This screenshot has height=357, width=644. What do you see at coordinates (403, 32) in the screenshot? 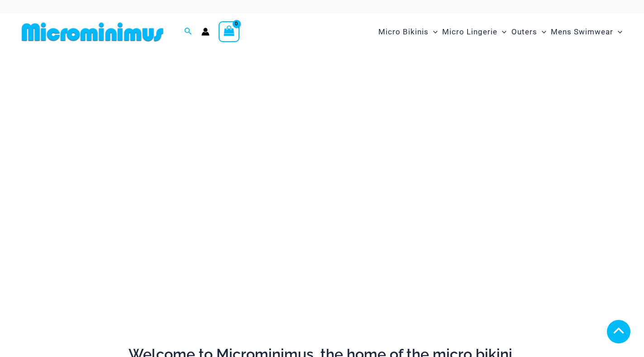
I see `span: Micro Bikinis` at bounding box center [403, 32].